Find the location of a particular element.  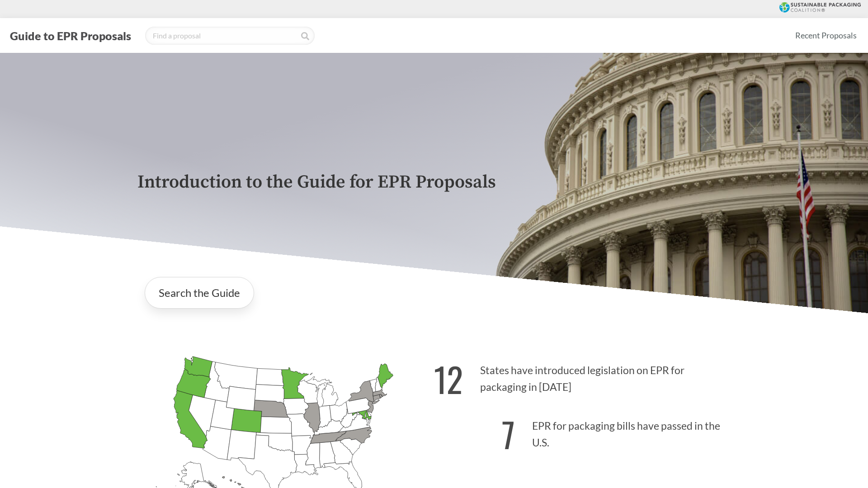

a: Recent Proposals is located at coordinates (826, 35).